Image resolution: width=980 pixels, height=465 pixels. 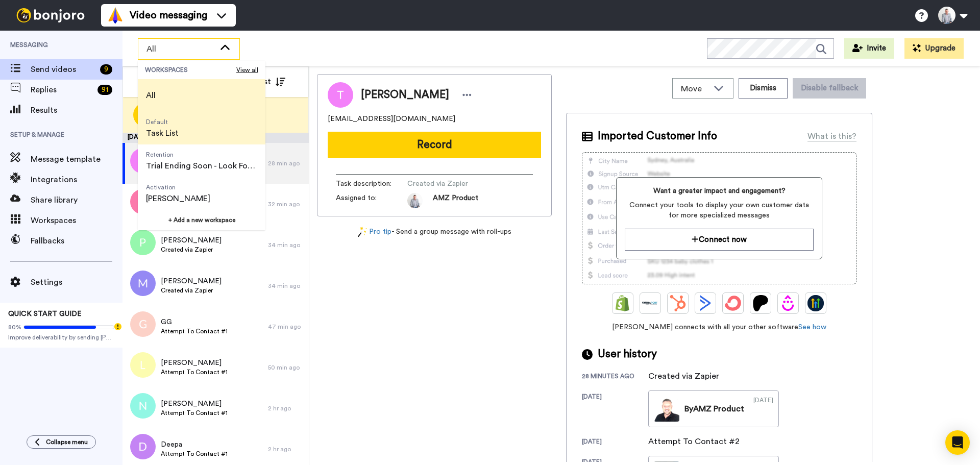 I want to click on img: GoHighLevel, so click(x=815, y=303).